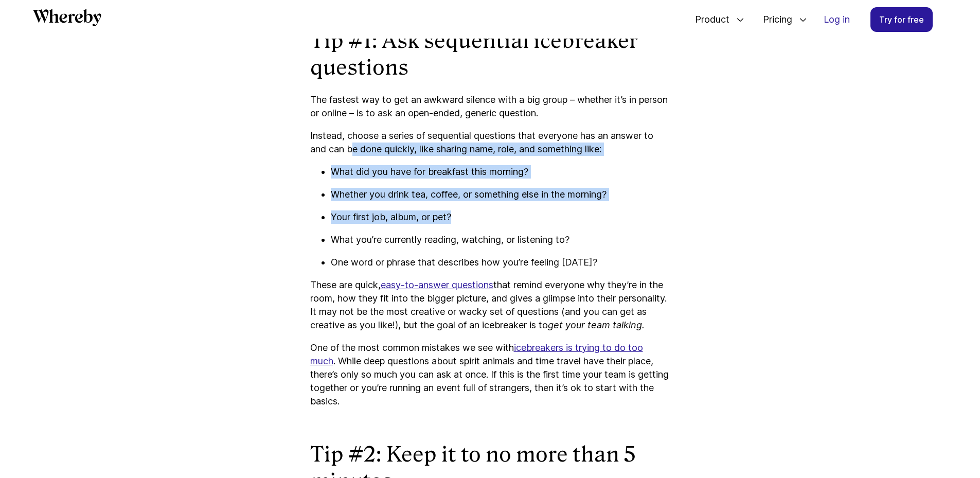 The width and height of the screenshot is (980, 478). I want to click on p: Whether you drink tea, coffee, or something else in the morning?, so click(501, 194).